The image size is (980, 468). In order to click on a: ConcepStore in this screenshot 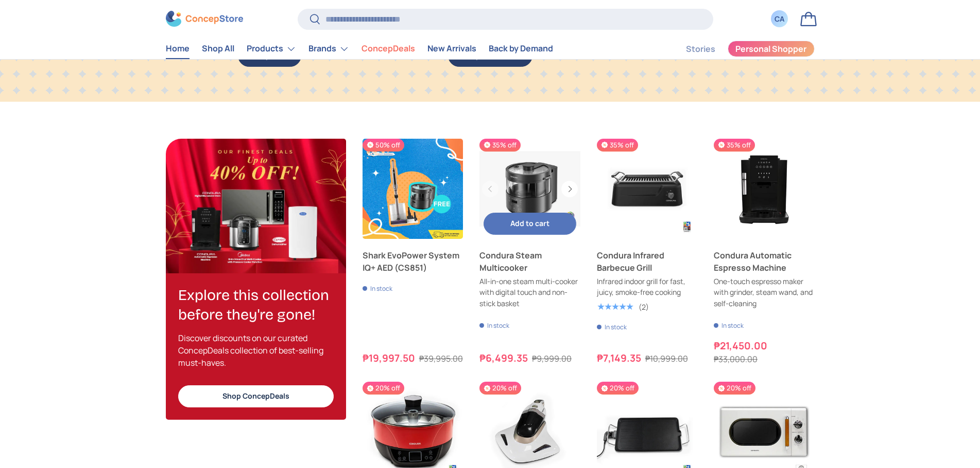, I will do `click(205, 19)`.